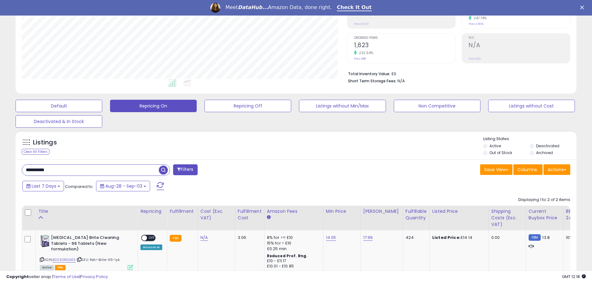 The image size is (592, 283). I want to click on div: Fulfillable Quantity, so click(416, 215).